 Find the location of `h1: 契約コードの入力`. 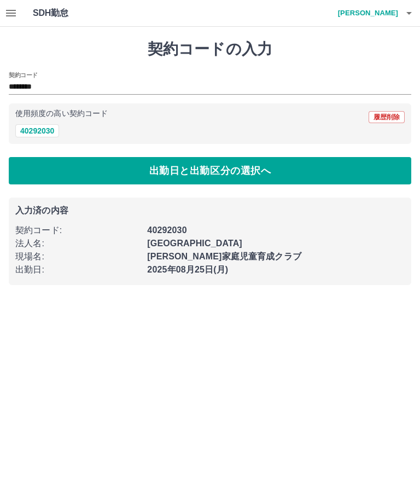

h1: 契約コードの入力 is located at coordinates (210, 49).